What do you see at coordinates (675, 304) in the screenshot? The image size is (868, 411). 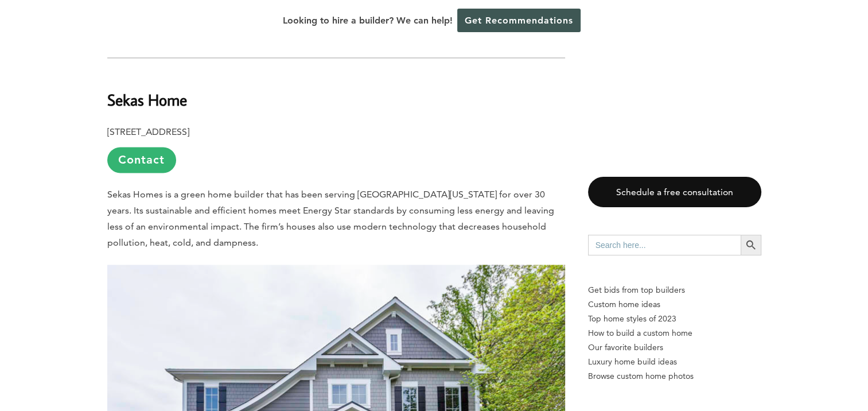 I see `p: Custom home ideas` at bounding box center [675, 304].